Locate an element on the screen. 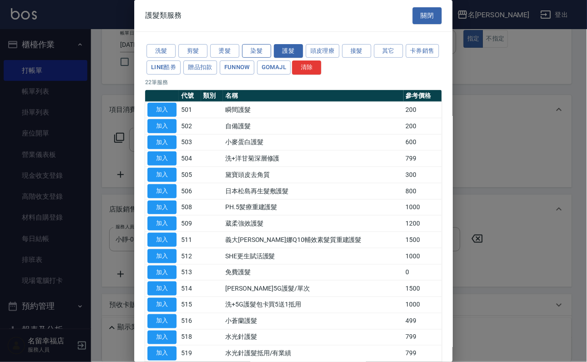  td: 504 is located at coordinates (190, 159).